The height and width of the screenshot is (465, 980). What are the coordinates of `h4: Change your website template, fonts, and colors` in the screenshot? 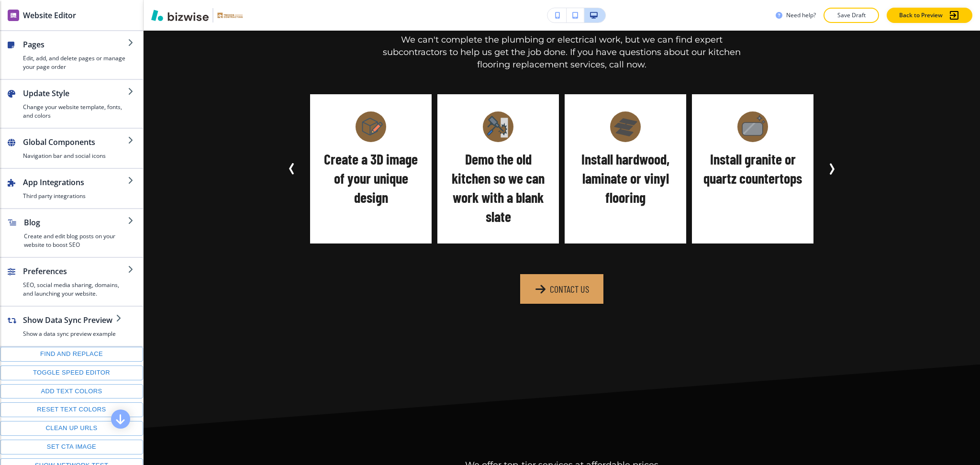 It's located at (75, 112).